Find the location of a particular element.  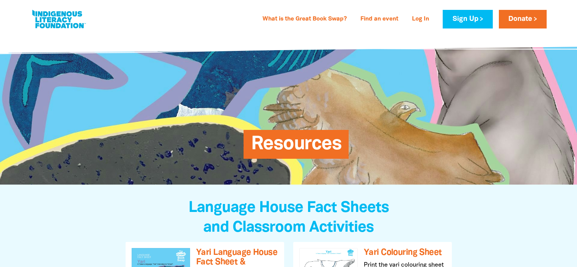

span: and Classroom Activities is located at coordinates (288, 227).